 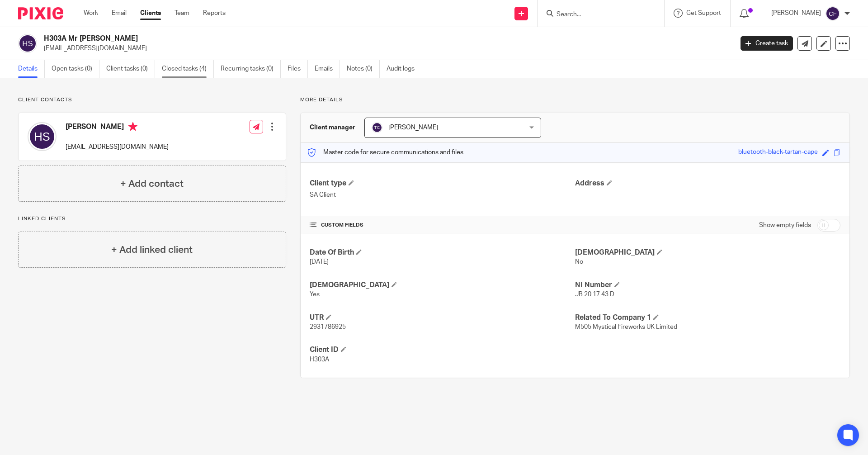 What do you see at coordinates (707, 318) in the screenshot?
I see `h4: Related To Company 1` at bounding box center [707, 318].